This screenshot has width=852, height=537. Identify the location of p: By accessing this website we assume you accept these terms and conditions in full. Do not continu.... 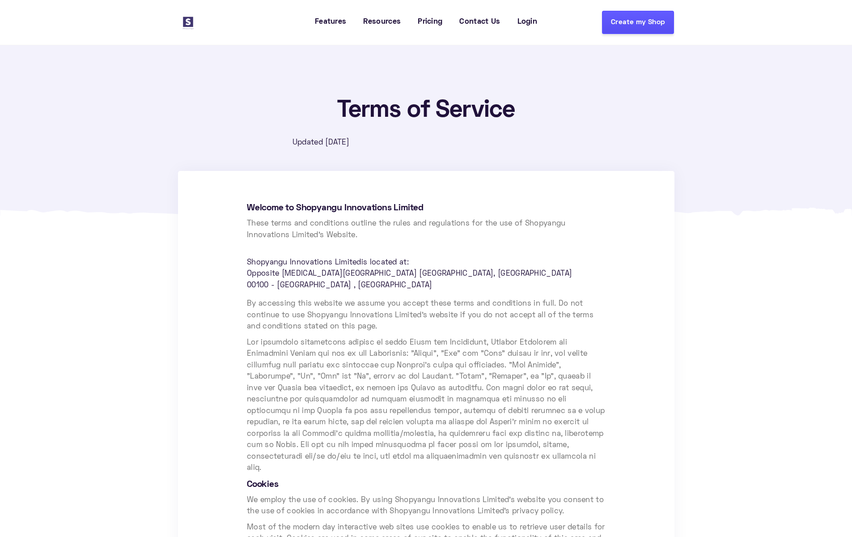
(426, 315).